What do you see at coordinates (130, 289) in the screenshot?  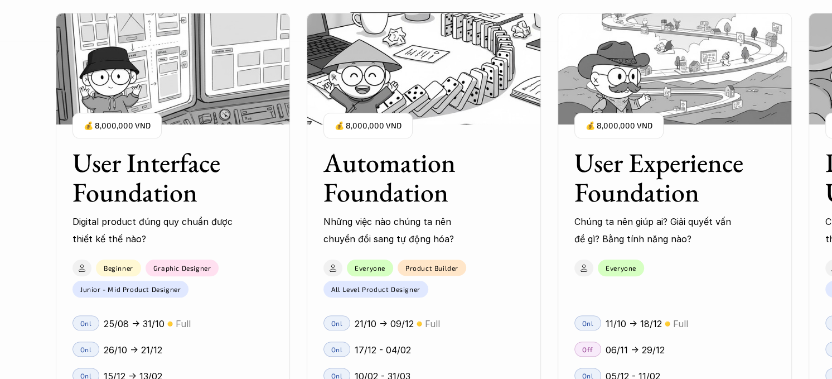 I see `p: Junior - Mid Product Designer` at bounding box center [130, 289].